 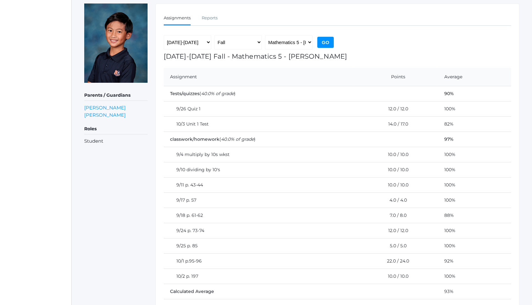 What do you see at coordinates (258, 154) in the screenshot?
I see `td: 9/4 multiply by 10s wkst` at bounding box center [258, 154].